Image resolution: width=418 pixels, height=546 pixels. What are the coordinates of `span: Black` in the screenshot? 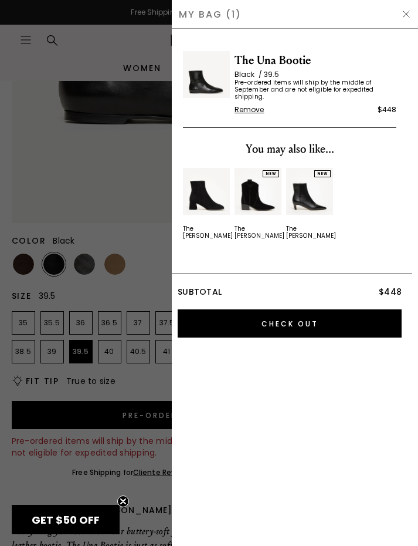 It's located at (249, 74).